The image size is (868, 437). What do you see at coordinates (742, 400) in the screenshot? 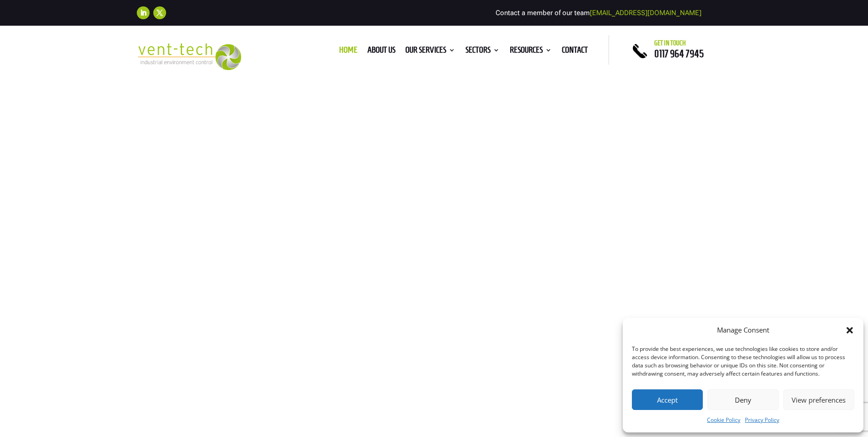
I see `button: Deny` at bounding box center [742, 400].